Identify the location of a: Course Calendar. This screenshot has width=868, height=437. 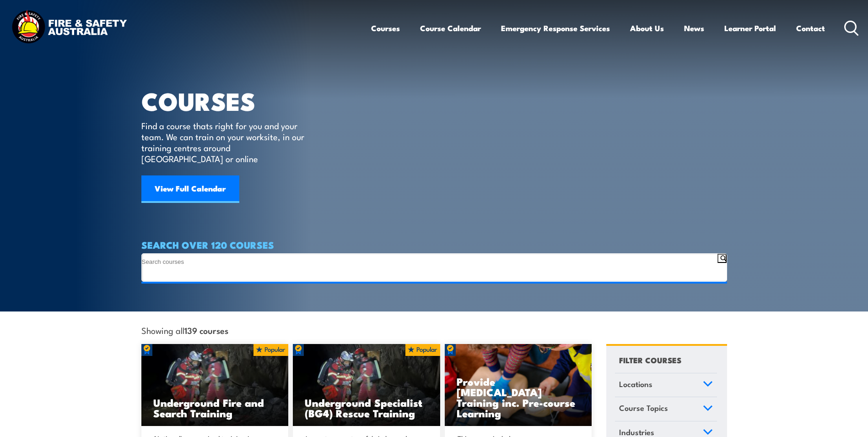
(450, 28).